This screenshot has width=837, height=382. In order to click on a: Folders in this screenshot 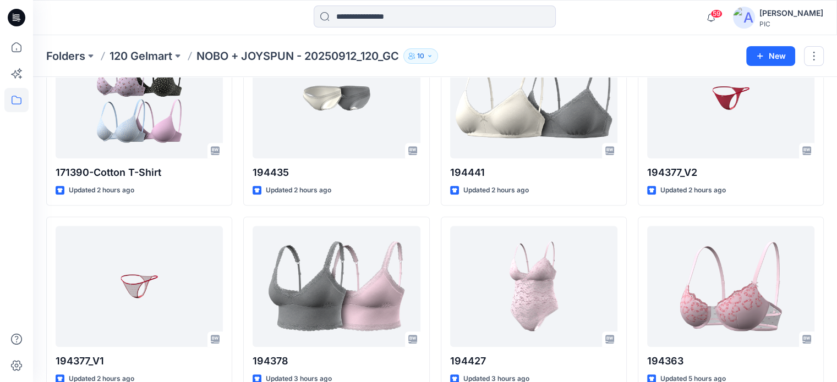, I will do `click(65, 56)`.